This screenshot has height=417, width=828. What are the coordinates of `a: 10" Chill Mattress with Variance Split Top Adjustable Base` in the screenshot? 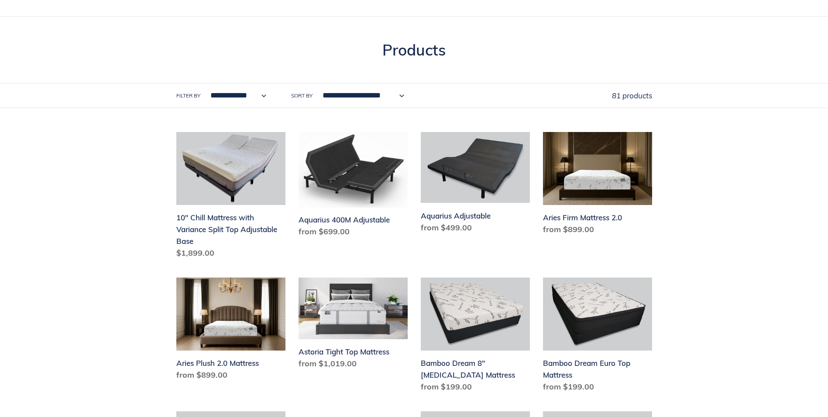 It's located at (231, 197).